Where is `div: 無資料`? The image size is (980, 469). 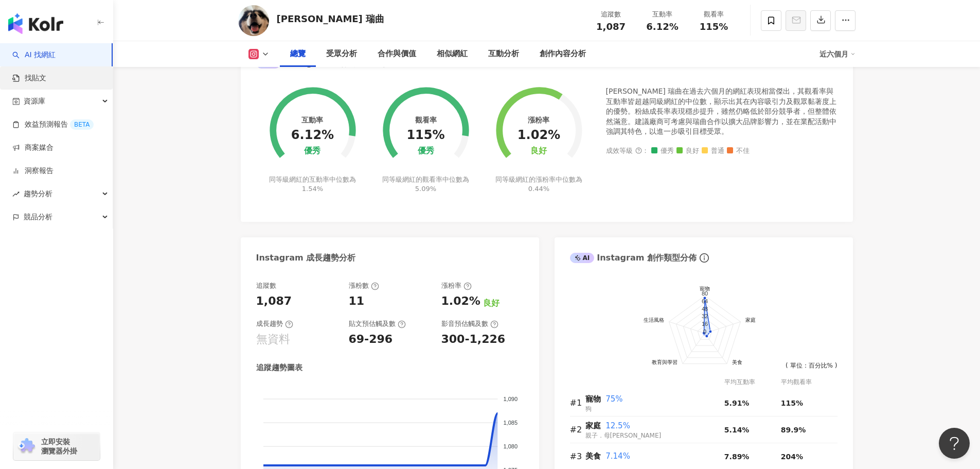
div: 無資料 is located at coordinates (273, 339).